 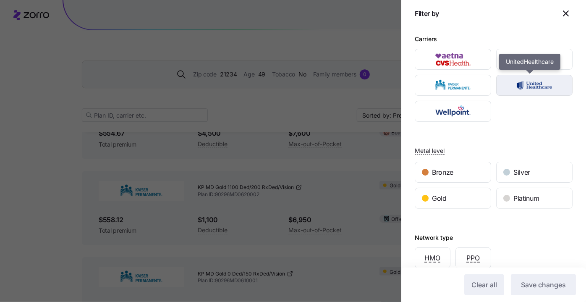 What do you see at coordinates (433, 237) in the screenshot?
I see `div: Network type` at bounding box center [433, 237].